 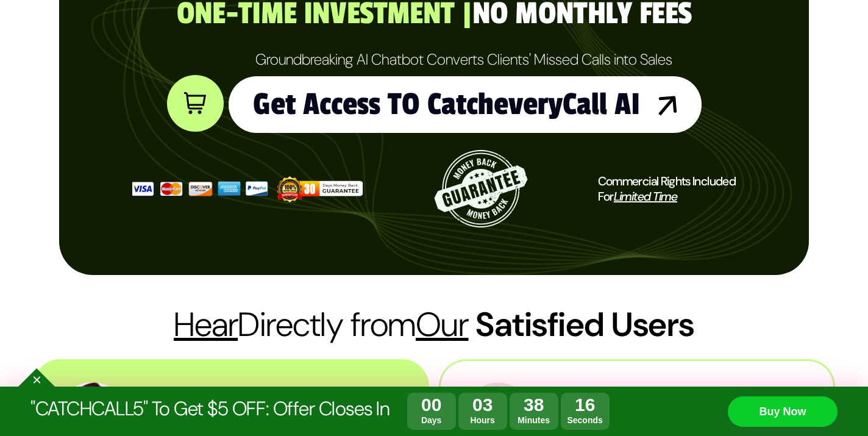 I want to click on span: 8, so click(x=538, y=404).